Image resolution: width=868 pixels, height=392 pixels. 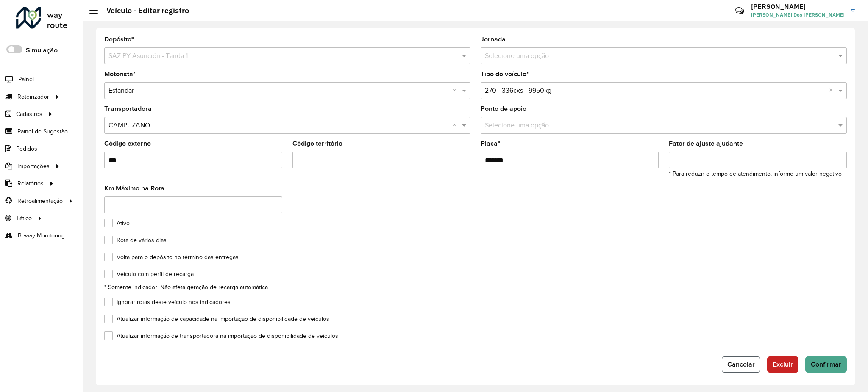 I want to click on span: Cancelar, so click(x=741, y=365).